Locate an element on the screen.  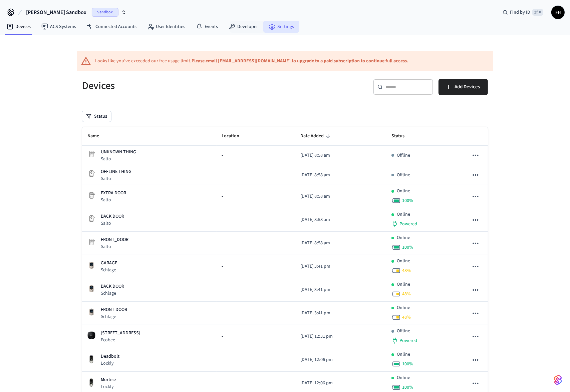
span: Add Devices is located at coordinates (467, 87).